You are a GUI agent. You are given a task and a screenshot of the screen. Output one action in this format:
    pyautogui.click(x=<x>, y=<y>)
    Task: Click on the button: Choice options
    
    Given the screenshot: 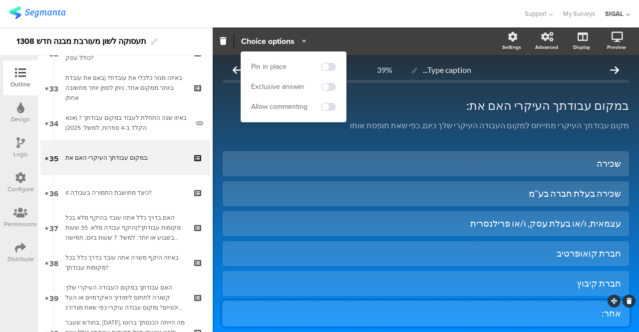 What is the action you would take?
    pyautogui.click(x=273, y=41)
    